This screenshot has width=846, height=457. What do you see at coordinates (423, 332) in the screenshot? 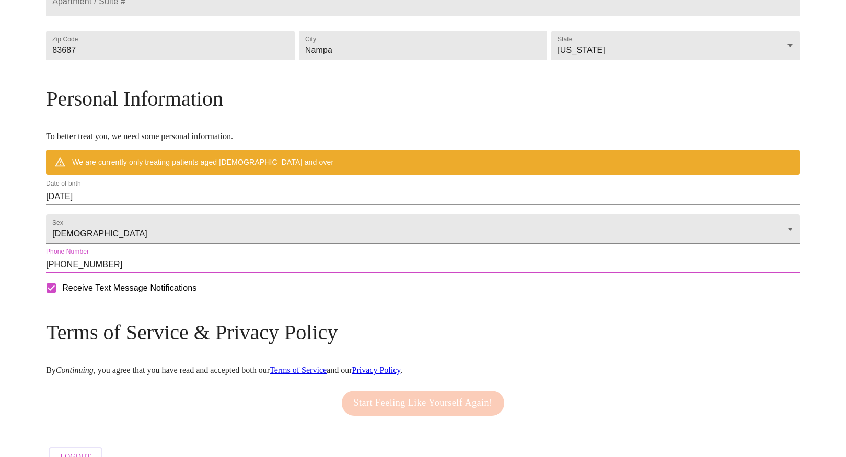
I see `h3: Terms of Service & Privacy Policy` at bounding box center [423, 332].